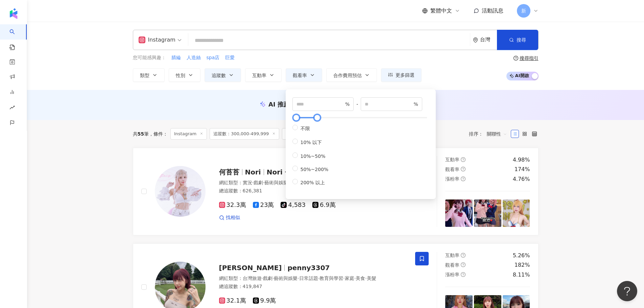 The height and width of the screenshot is (308, 644). What do you see at coordinates (497, 134) in the screenshot?
I see `span: 關聯性` at bounding box center [497, 134].